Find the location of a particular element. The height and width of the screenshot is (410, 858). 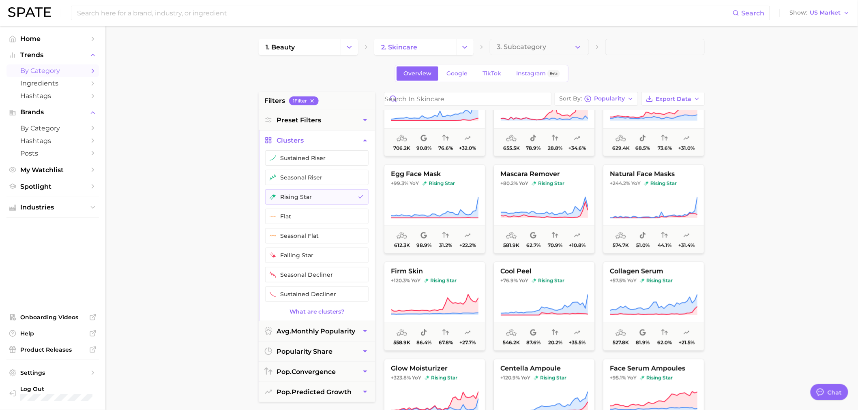

span: TikTok is located at coordinates (492, 73).